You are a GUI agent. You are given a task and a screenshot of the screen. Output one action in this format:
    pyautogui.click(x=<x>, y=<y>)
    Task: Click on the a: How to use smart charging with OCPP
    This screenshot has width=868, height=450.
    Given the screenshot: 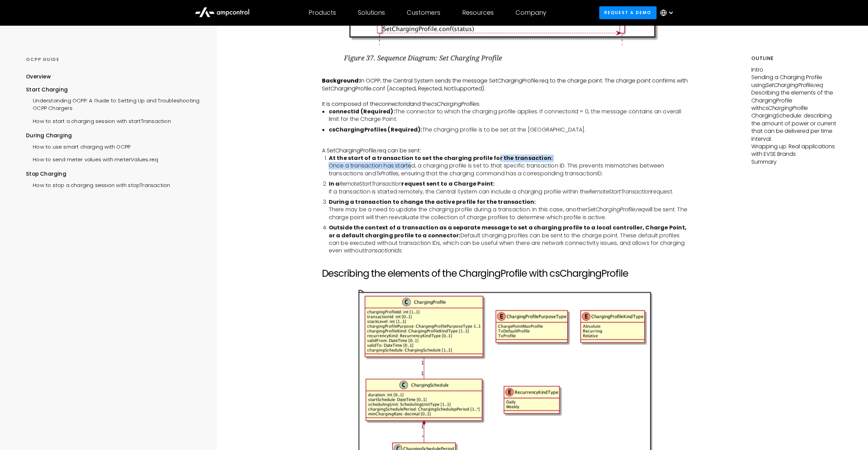 What is the action you would take?
    pyautogui.click(x=78, y=146)
    